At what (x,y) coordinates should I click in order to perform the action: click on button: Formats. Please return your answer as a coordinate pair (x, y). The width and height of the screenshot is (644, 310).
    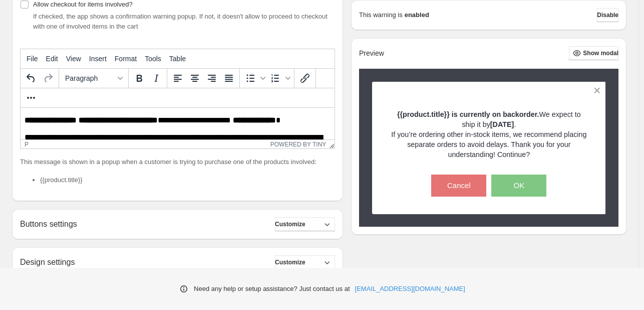
    Looking at the image, I should click on (94, 78).